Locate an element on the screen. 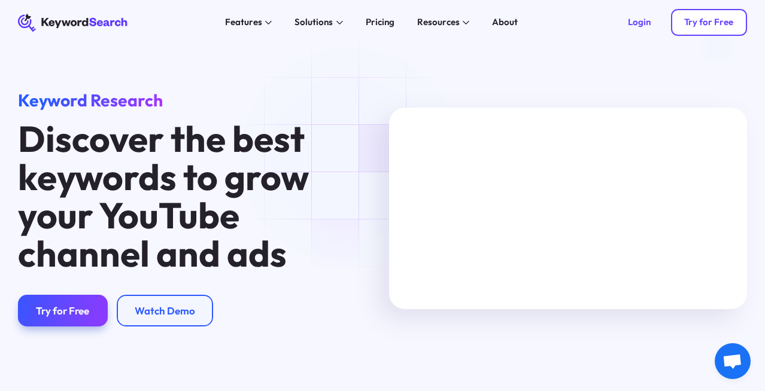 This screenshot has height=391, width=765. div: Pricing is located at coordinates (380, 22).